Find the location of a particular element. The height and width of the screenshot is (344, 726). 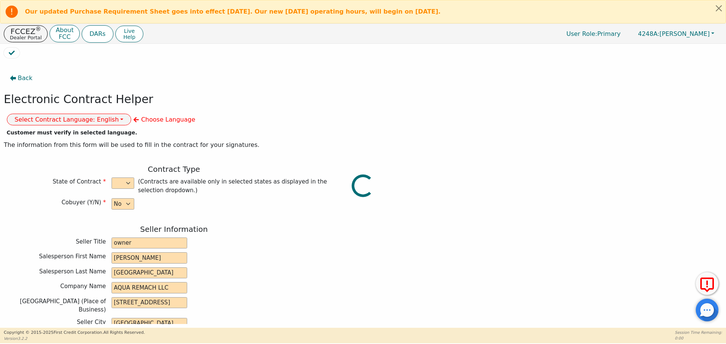

p: 0:00 is located at coordinates (698, 338).